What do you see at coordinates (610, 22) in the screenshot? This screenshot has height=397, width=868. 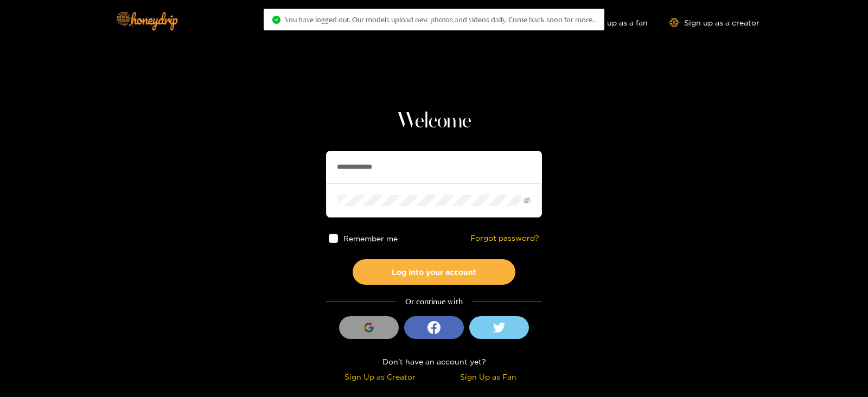 I see `a: Sign up as a fan` at bounding box center [610, 22].